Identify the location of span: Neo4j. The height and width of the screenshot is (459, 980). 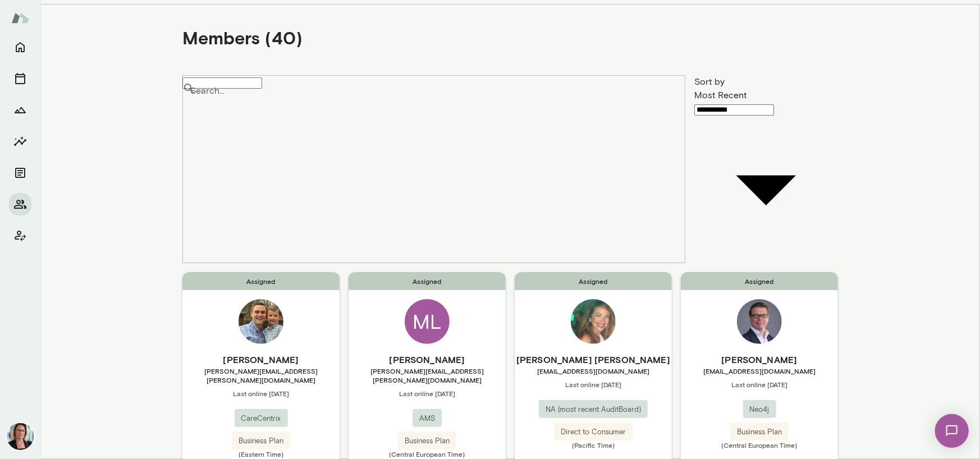
(759, 409).